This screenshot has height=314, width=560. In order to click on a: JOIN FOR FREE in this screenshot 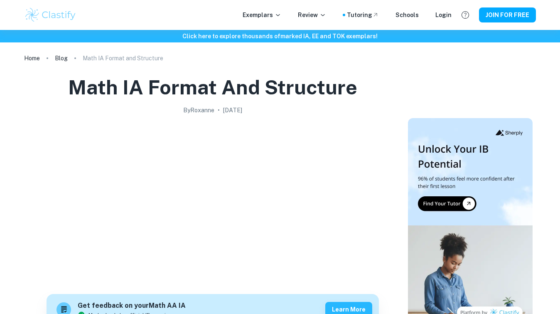, I will do `click(508, 15)`.